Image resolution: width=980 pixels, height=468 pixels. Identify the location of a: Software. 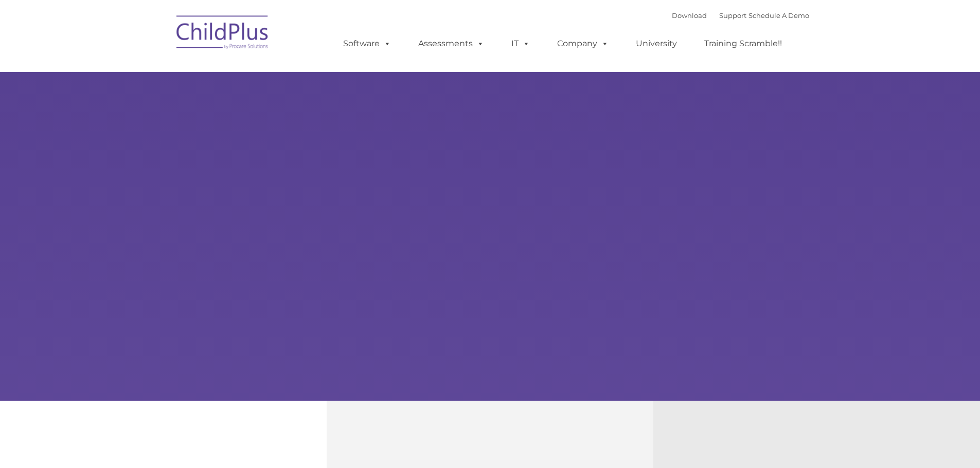
(367, 44).